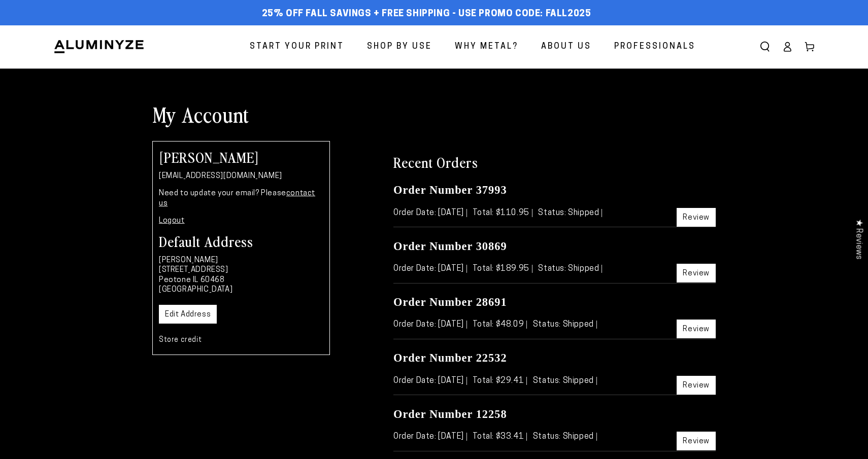 The height and width of the screenshot is (459, 868). I want to click on span: 25% off FALL Savings + Free Shipping - Use Promo Code: FALL2025, so click(426, 14).